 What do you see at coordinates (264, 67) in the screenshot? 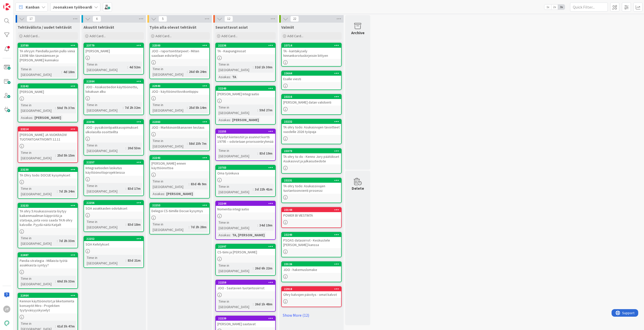
I see `div: 32d 1h 30m` at bounding box center [264, 67].